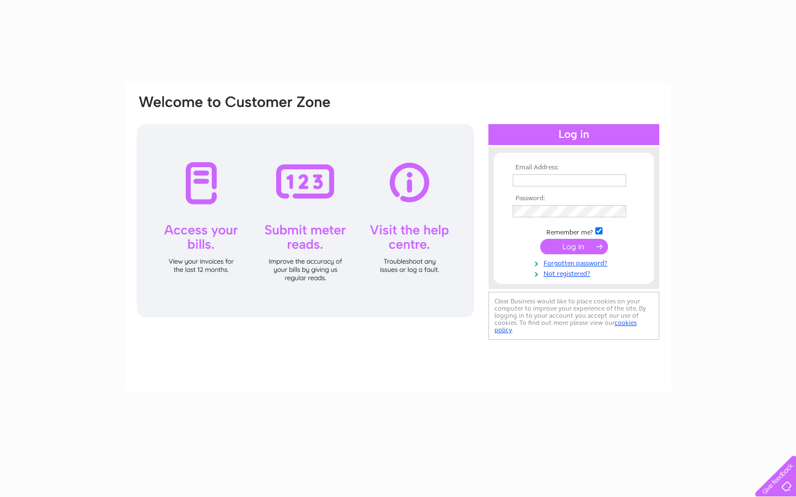 This screenshot has width=796, height=497. I want to click on input: Submit, so click(574, 246).